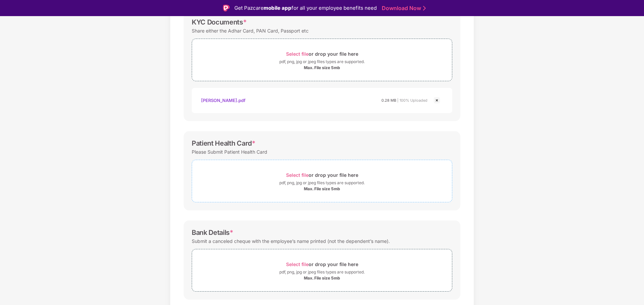 The width and height of the screenshot is (644, 305). What do you see at coordinates (226, 8) in the screenshot?
I see `img: Logo` at bounding box center [226, 8].